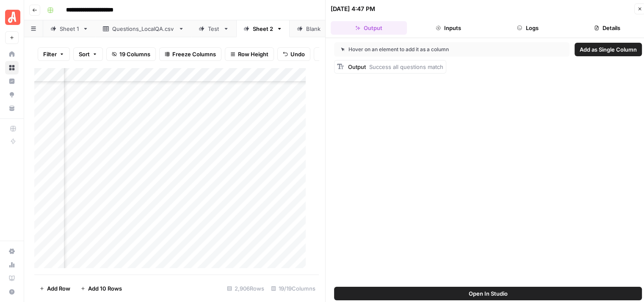 The width and height of the screenshot is (644, 302). Describe the element at coordinates (130, 54) in the screenshot. I see `button: 19 Columns` at that location.